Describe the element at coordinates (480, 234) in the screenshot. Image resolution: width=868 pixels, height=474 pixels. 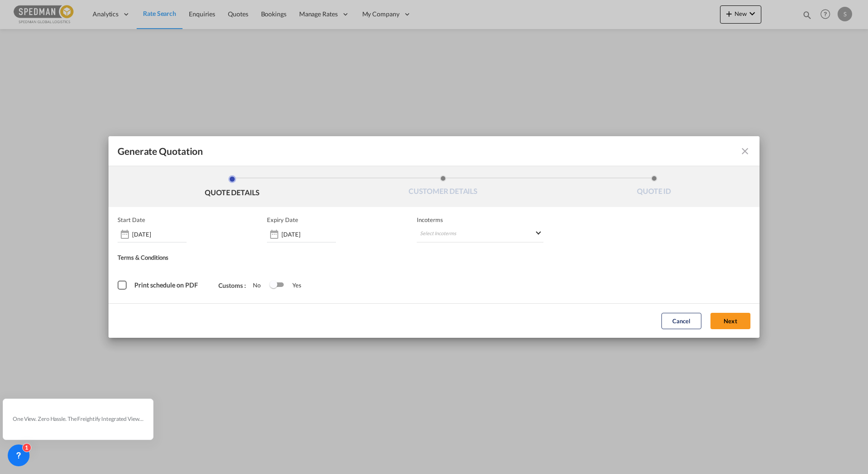
I see `md-select: Select Incoterms` at that location.